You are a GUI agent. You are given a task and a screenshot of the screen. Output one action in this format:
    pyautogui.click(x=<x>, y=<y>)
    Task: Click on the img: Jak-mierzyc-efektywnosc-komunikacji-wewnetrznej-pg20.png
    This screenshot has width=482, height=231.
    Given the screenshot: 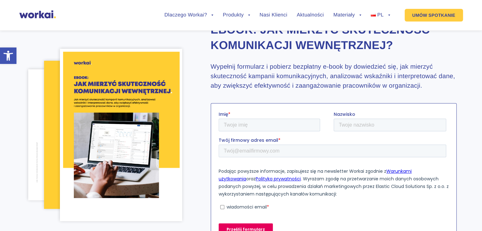 What is the action you would take?
    pyautogui.click(x=96, y=135)
    